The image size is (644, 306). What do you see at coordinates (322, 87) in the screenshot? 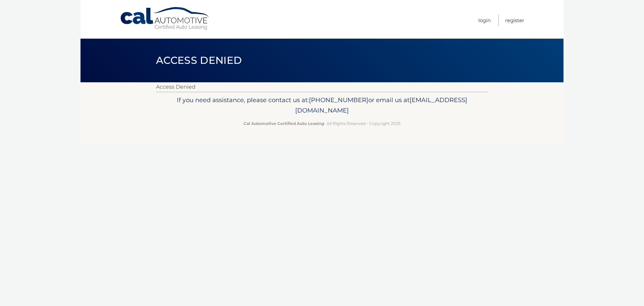
I see `p: Access Denied` at bounding box center [322, 87].